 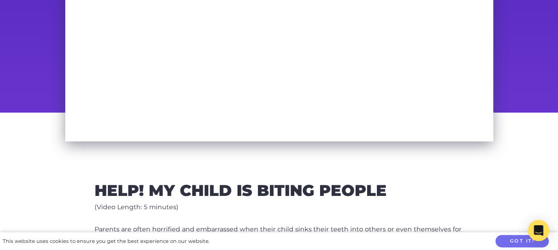 What do you see at coordinates (522, 242) in the screenshot?
I see `button: Got it!` at bounding box center [522, 242].